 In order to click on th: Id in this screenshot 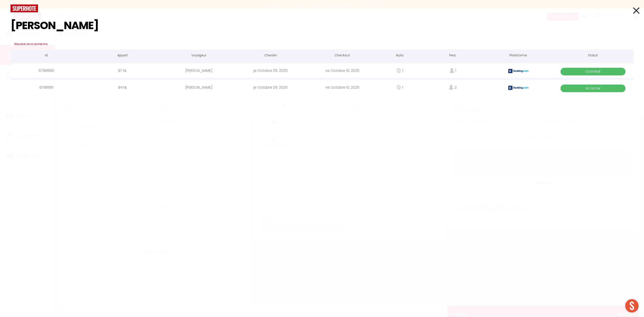, I will do `click(46, 56)`.